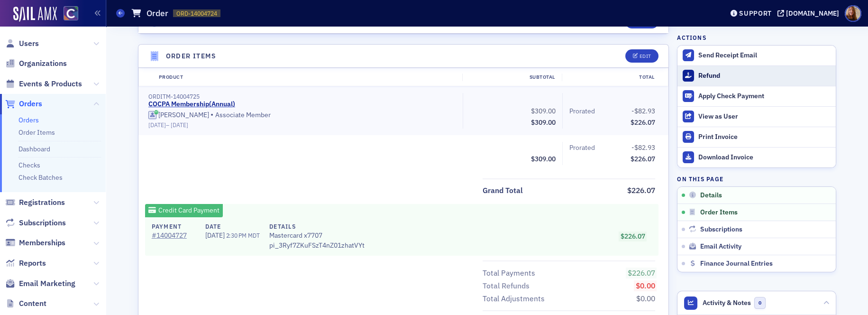 This screenshot has height=315, width=868. Describe the element at coordinates (853, 14) in the screenshot. I see `span: Profile` at that location.